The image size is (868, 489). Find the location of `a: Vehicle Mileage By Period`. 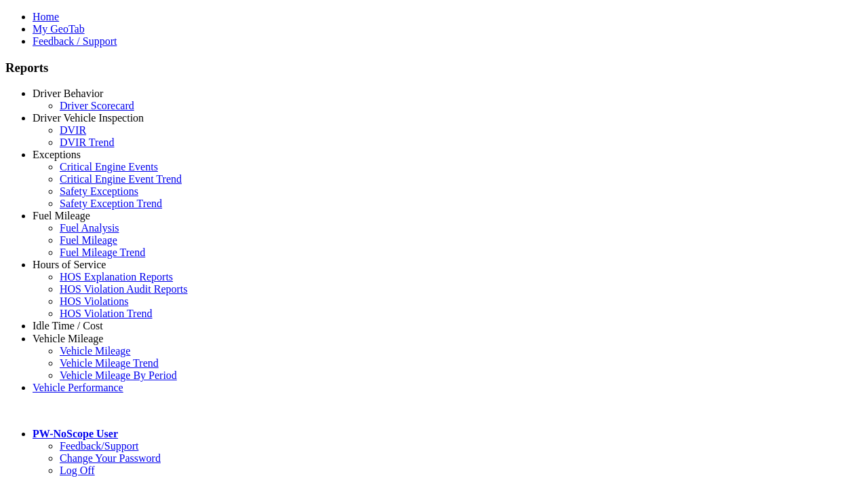

a: Vehicle Mileage By Period is located at coordinates (118, 375).